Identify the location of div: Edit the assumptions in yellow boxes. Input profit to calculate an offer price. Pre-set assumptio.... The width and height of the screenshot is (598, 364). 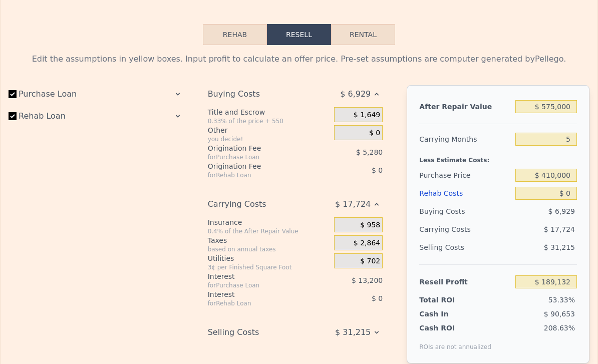
(299, 59).